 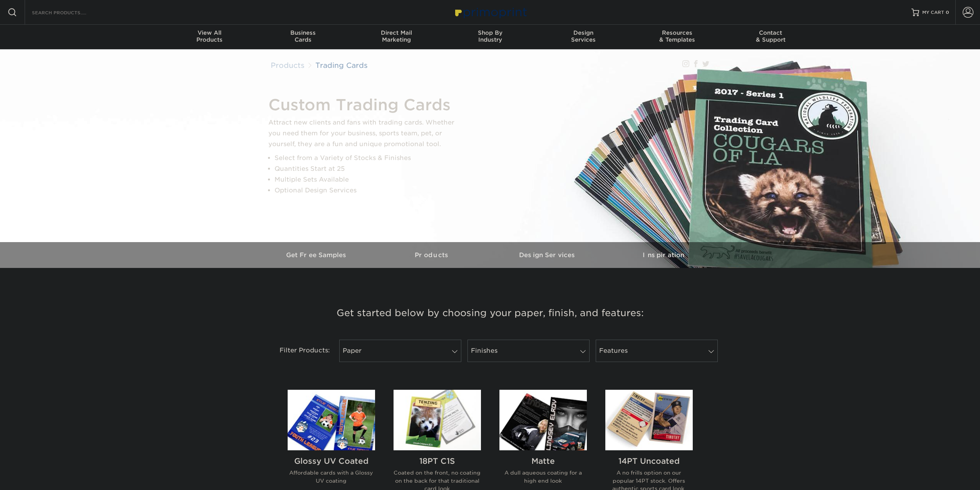 What do you see at coordinates (437, 461) in the screenshot?
I see `h2: 18PT C1S` at bounding box center [437, 461].